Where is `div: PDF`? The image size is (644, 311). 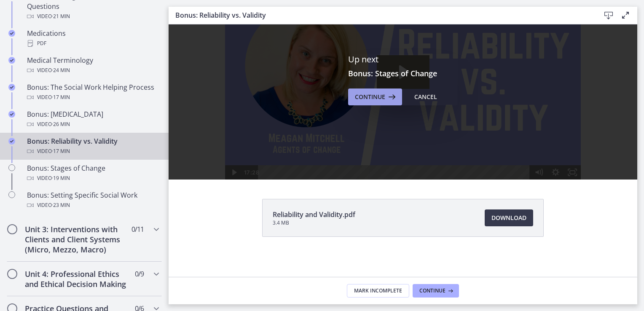 div: PDF is located at coordinates (93, 43).